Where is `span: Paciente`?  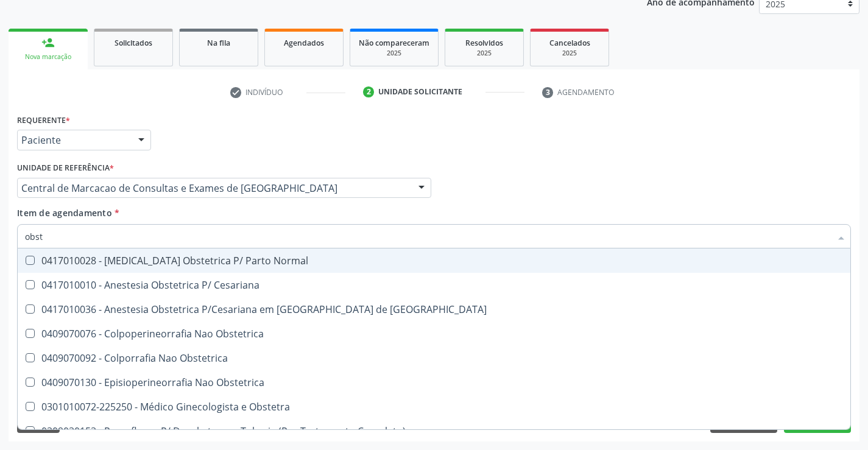
span: Paciente is located at coordinates (74, 141).